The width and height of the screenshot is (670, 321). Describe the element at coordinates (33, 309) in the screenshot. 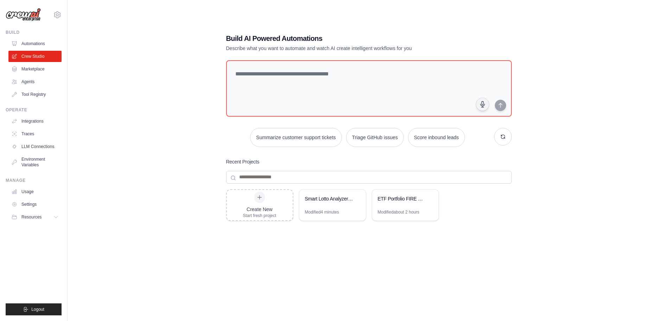

I see `button: Logout` at that location.